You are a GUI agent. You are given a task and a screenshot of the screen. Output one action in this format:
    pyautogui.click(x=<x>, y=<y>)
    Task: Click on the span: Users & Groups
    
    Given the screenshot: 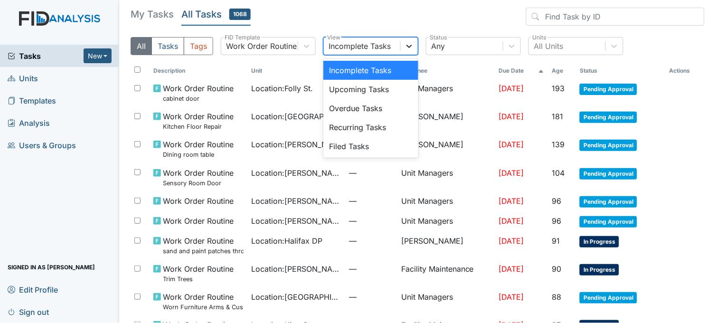 What is the action you would take?
    pyautogui.click(x=42, y=145)
    